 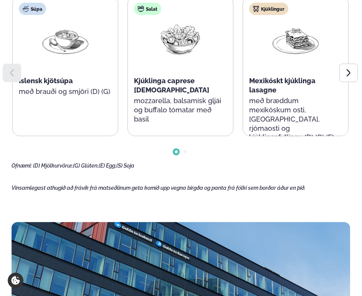 I want to click on div: Kjúklingur, so click(x=269, y=9).